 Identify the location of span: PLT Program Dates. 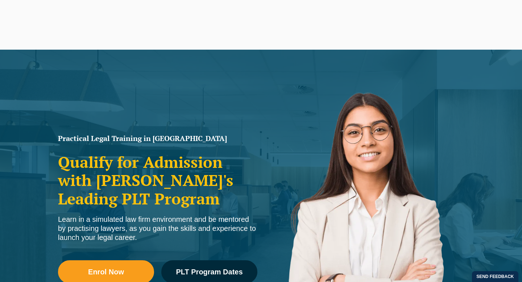
(209, 272).